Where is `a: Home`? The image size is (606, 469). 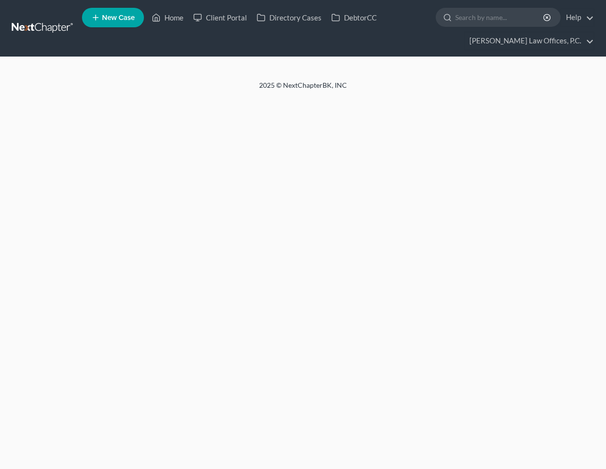 a: Home is located at coordinates (167, 18).